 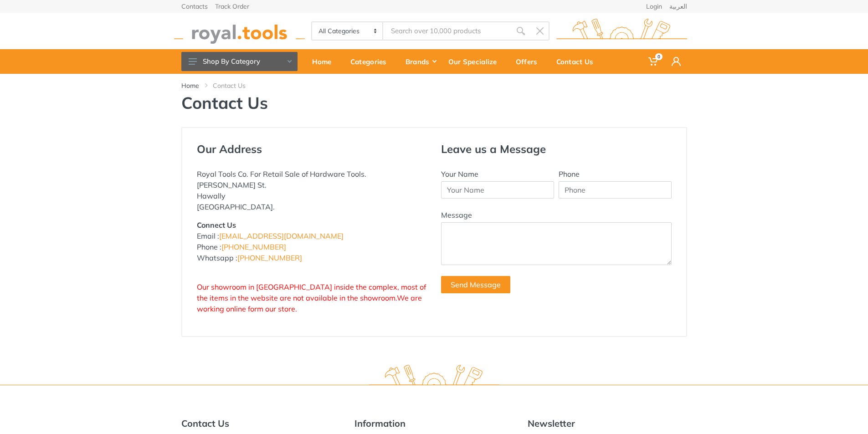 What do you see at coordinates (312, 241) in the screenshot?
I see `p: Email : Phone : Whatsapp :` at bounding box center [312, 241].